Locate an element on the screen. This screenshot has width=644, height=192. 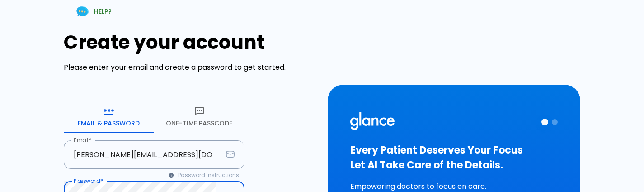
h1: Create your account is located at coordinates (190, 42).